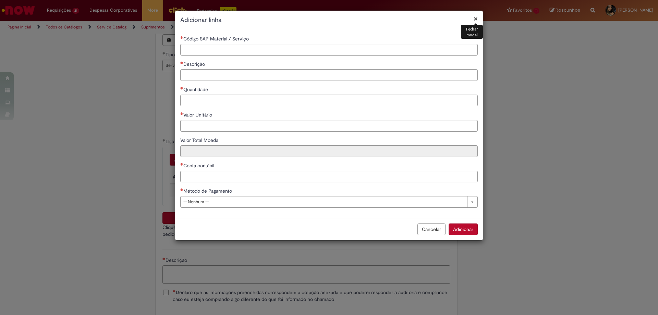 Image resolution: width=658 pixels, height=315 pixels. Describe the element at coordinates (329, 176) in the screenshot. I see `input: Conta contábil` at that location.